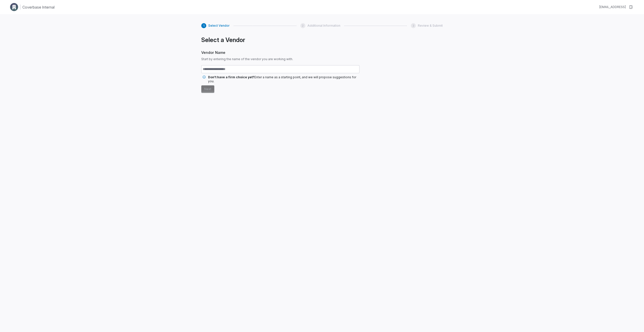  Describe the element at coordinates (413, 26) in the screenshot. I see `div: 3` at that location.